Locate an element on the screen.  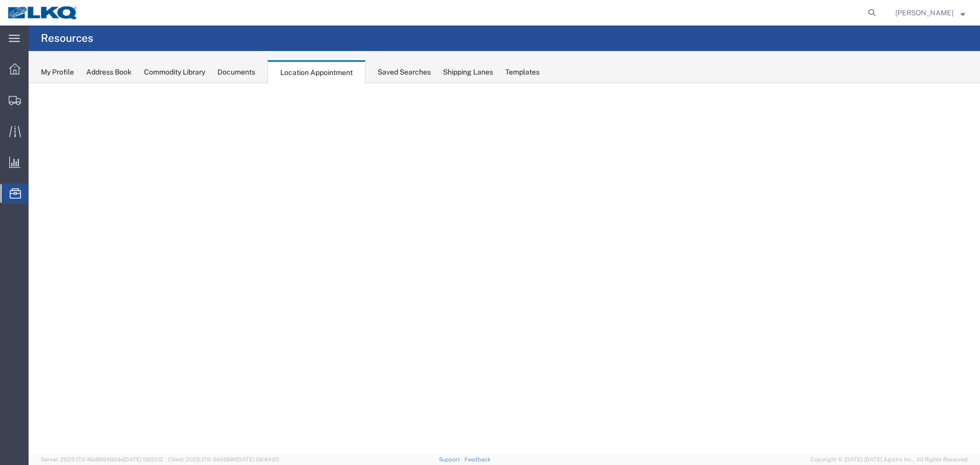
h4: Resources is located at coordinates (67, 38).